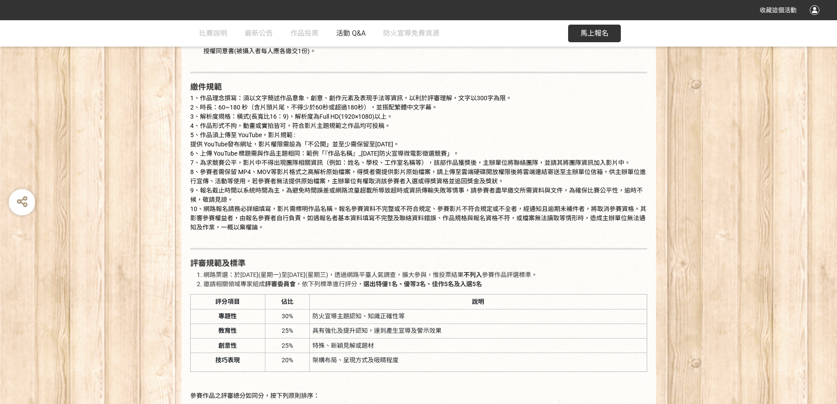 Image resolution: width=837 pixels, height=404 pixels. I want to click on span: 具有強化及提升認知，達到產生宣導及警示效果, so click(377, 330).